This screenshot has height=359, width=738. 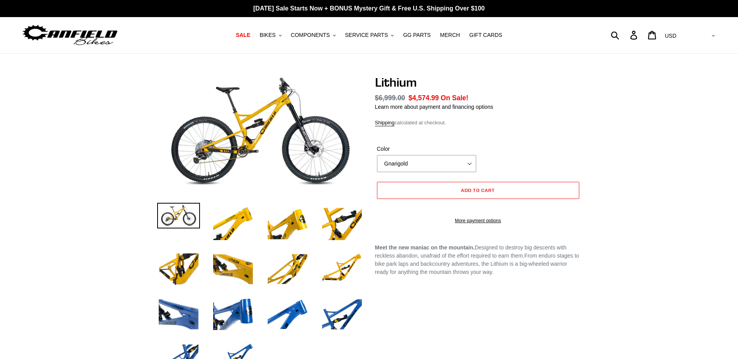 What do you see at coordinates (390, 98) in the screenshot?
I see `s: $6,999.00` at bounding box center [390, 98].